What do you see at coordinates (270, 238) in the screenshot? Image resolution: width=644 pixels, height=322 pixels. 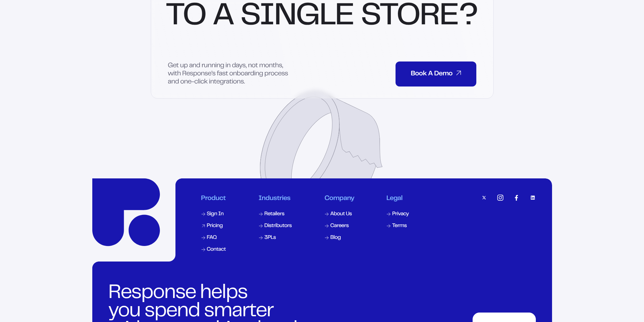 I see `div: 3PLs` at bounding box center [270, 238].